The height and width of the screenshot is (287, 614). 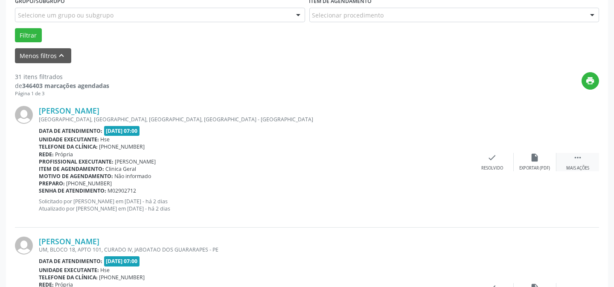 What do you see at coordinates (122, 190) in the screenshot?
I see `span: M02902712` at bounding box center [122, 190].